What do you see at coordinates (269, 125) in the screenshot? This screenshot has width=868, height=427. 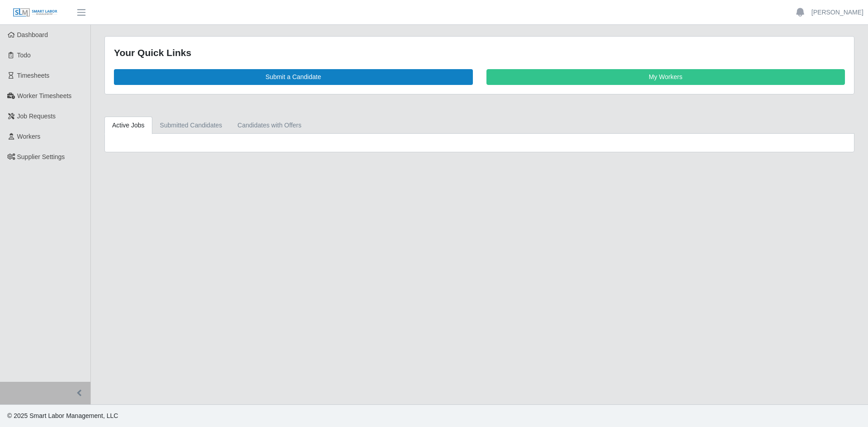 I see `a: Candidates with Offers` at bounding box center [269, 125].